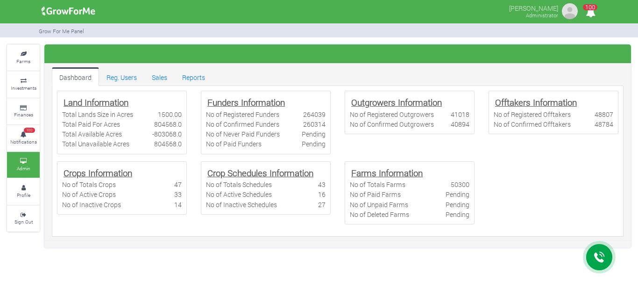  Describe the element at coordinates (590, 13) in the screenshot. I see `a: 100` at that location.